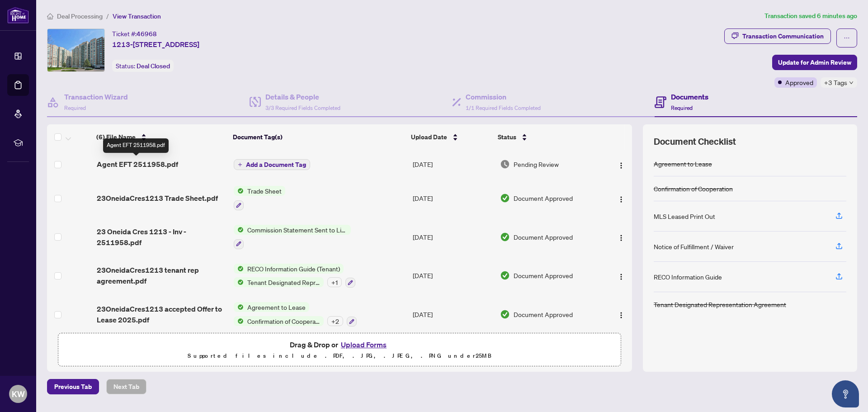 The image size is (868, 412). I want to click on article: Transaction saved 6 minutes ago, so click(811, 16).